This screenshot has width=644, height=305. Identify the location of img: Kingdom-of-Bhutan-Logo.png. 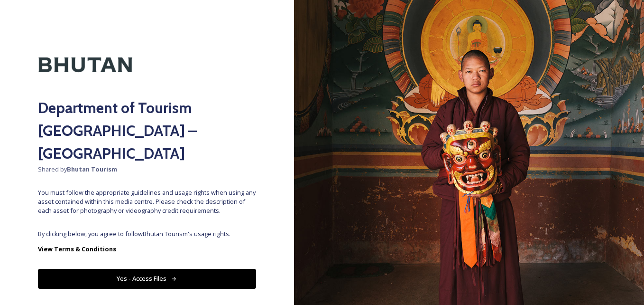
(86, 65).